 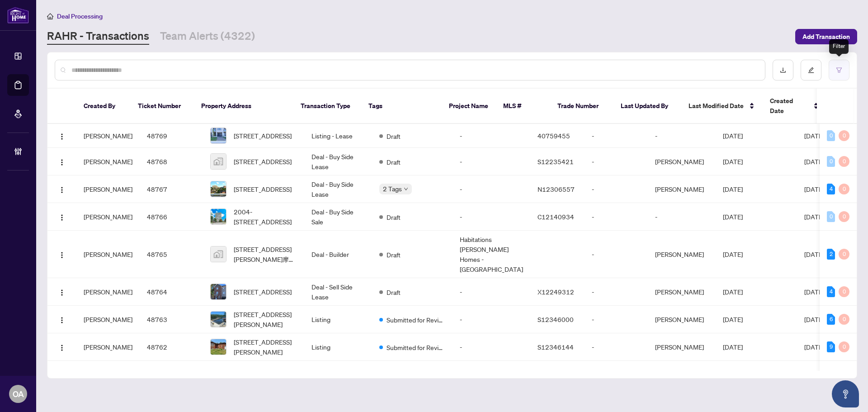 I want to click on td: 48767, so click(x=171, y=189).